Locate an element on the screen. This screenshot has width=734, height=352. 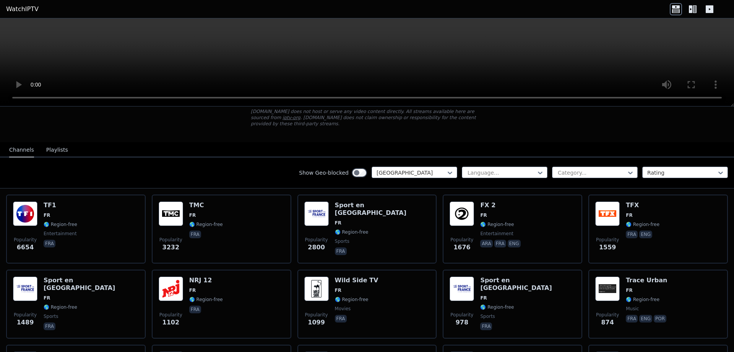
span: music is located at coordinates (633, 308).